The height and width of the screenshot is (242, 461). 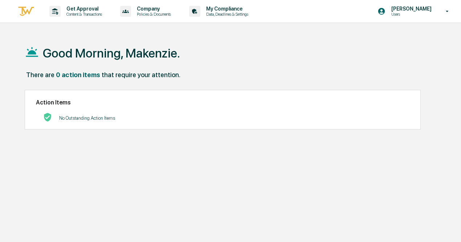 I want to click on img: No Actions logo, so click(x=48, y=117).